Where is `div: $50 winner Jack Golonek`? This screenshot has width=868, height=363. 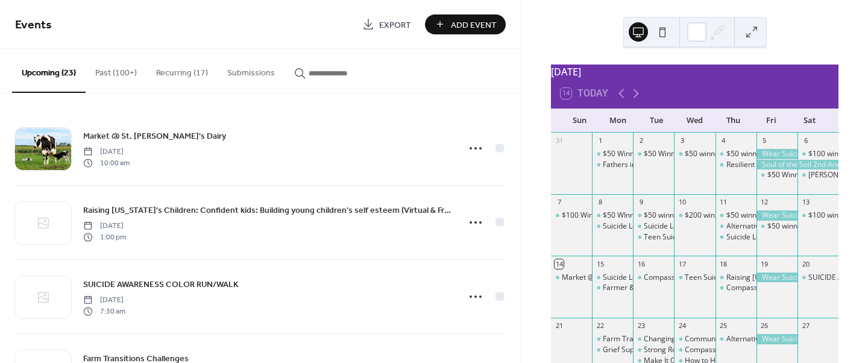 div: $50 winner Jack Golonek is located at coordinates (694, 153).